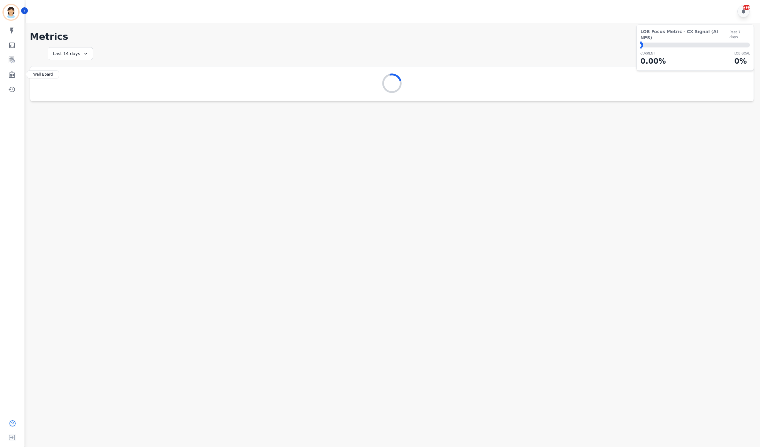 Image resolution: width=760 pixels, height=447 pixels. Describe the element at coordinates (685, 35) in the screenshot. I see `span: LOB Focus Metric - CX Signal (AI NPS)` at that location.